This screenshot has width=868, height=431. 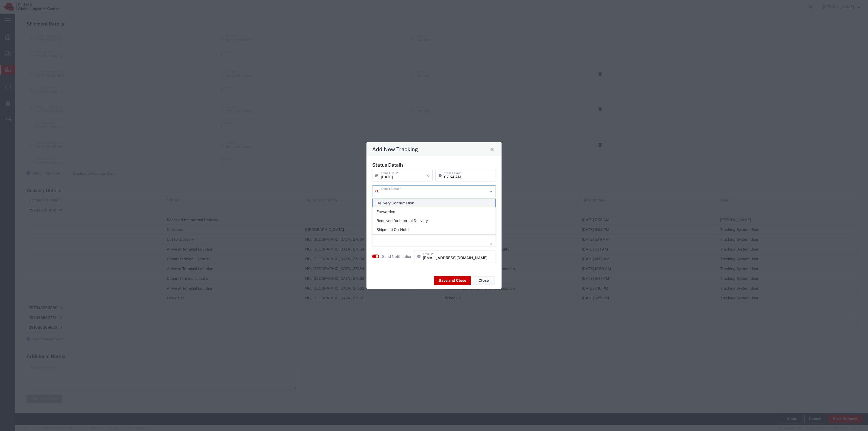 I want to click on span: Received for Internal Delivery, so click(x=434, y=221).